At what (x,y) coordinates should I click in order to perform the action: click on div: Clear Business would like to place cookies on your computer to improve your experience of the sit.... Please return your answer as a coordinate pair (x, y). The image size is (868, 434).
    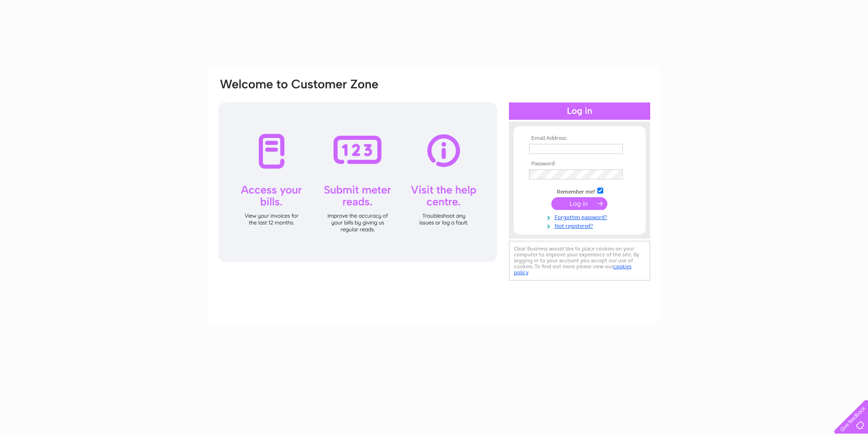
    Looking at the image, I should click on (579, 261).